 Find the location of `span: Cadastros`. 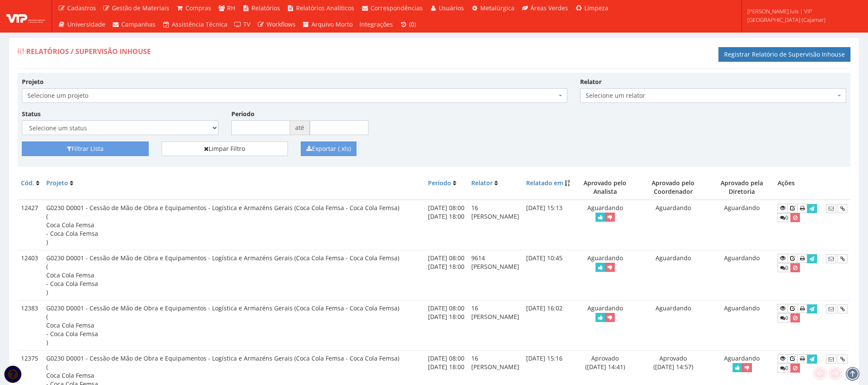

span: Cadastros is located at coordinates (82, 7).